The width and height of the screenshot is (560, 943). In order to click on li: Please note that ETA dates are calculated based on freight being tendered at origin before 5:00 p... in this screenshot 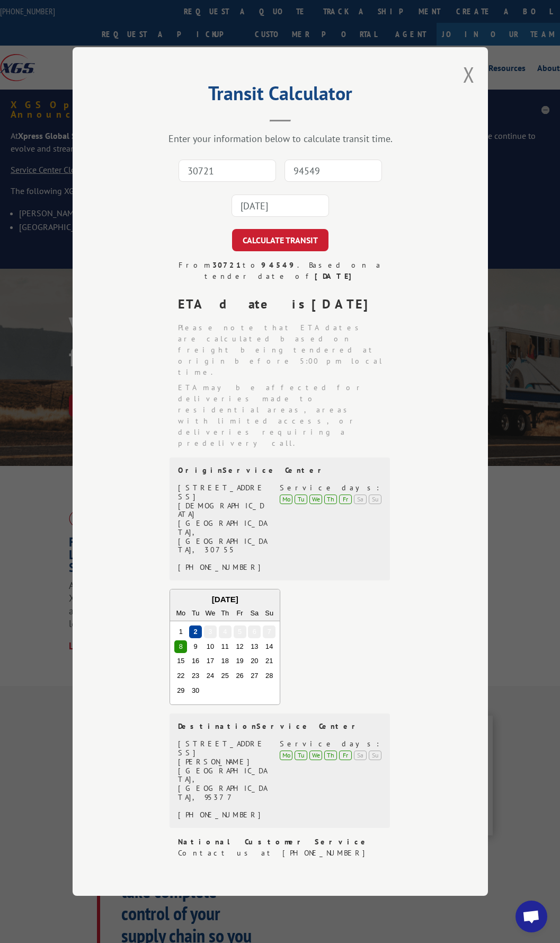, I will do `click(285, 349)`.